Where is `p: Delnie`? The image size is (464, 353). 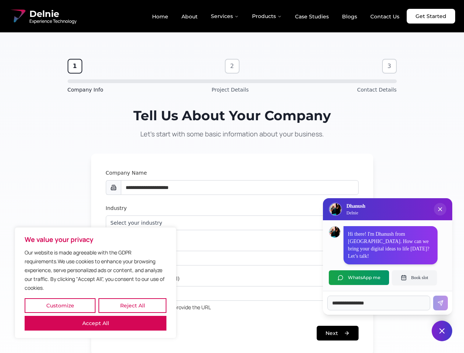
p: Delnie is located at coordinates (356, 213).